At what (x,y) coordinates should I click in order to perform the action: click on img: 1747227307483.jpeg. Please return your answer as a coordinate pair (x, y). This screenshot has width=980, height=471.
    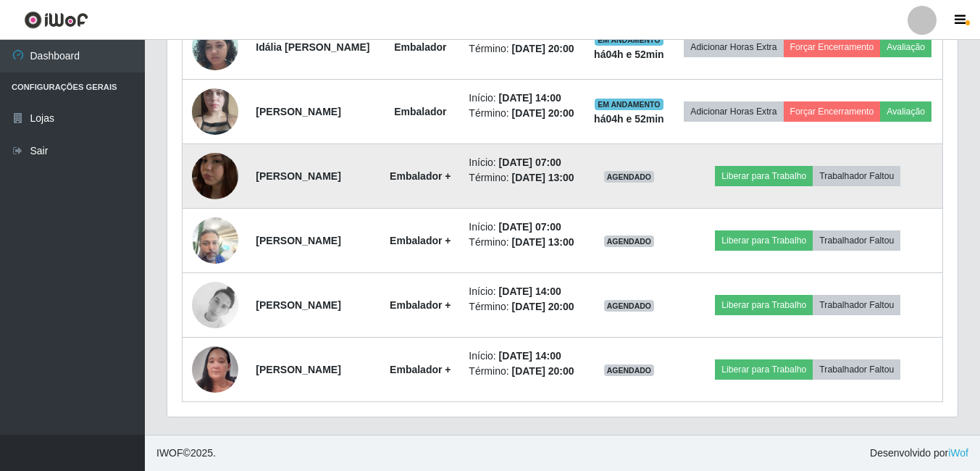
    Looking at the image, I should click on (215, 111).